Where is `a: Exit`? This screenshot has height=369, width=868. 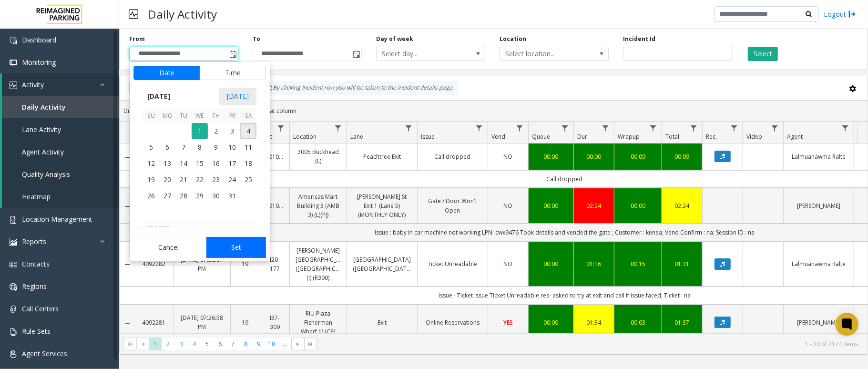 a: Exit is located at coordinates (382, 322).